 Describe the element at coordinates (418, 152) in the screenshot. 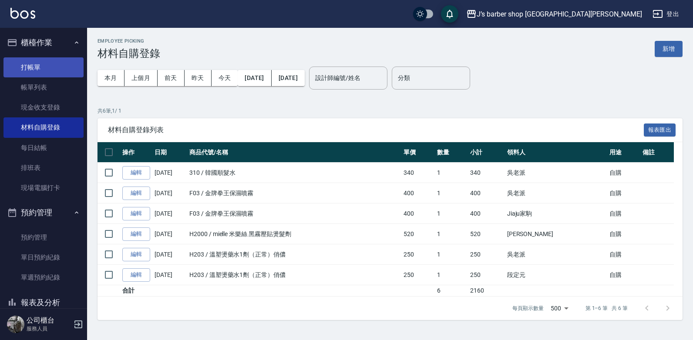

I see `th: 單價` at that location.